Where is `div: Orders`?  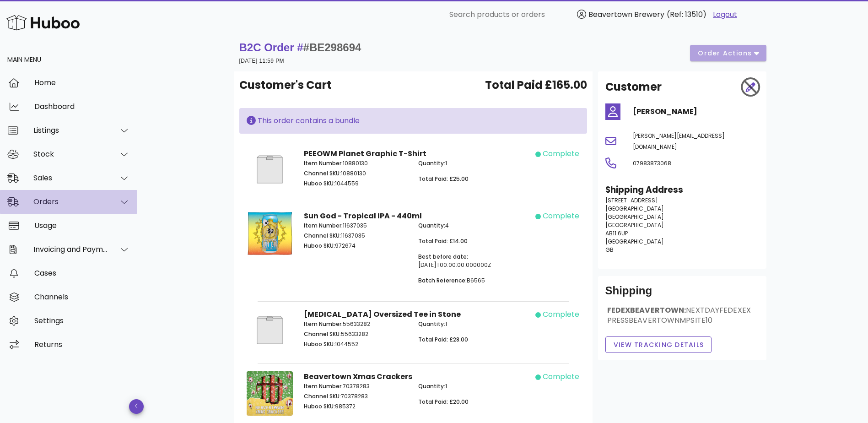 div: Orders is located at coordinates (71, 202).